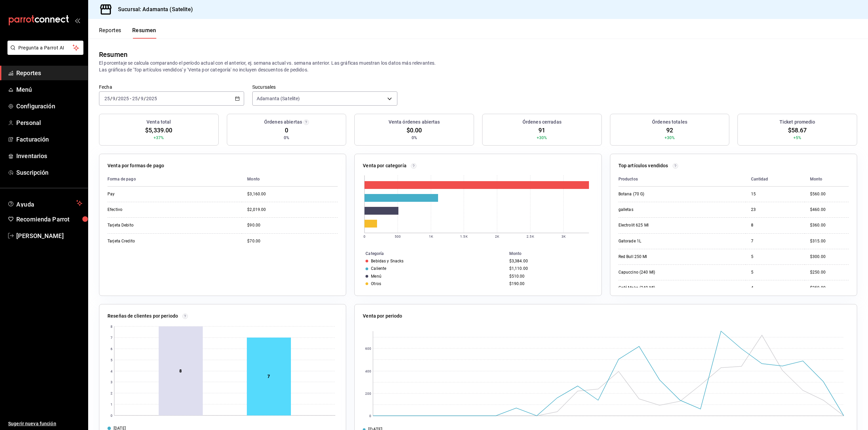 This screenshot has width=868, height=430. I want to click on text: 1, so click(112, 405).